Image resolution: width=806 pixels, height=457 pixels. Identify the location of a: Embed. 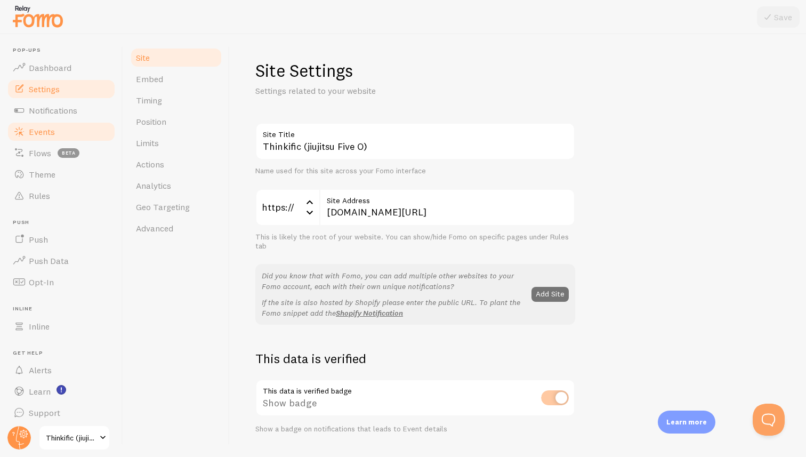
(176, 79).